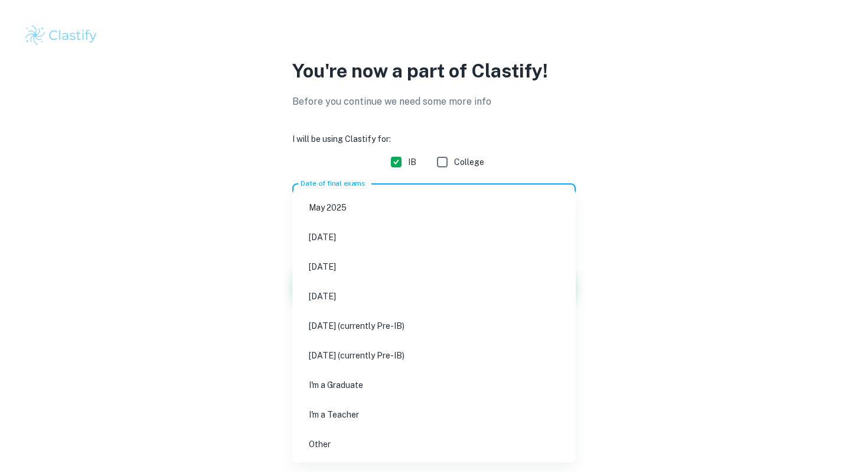  What do you see at coordinates (434, 385) in the screenshot?
I see `li: I'm a Graduate` at bounding box center [434, 385].